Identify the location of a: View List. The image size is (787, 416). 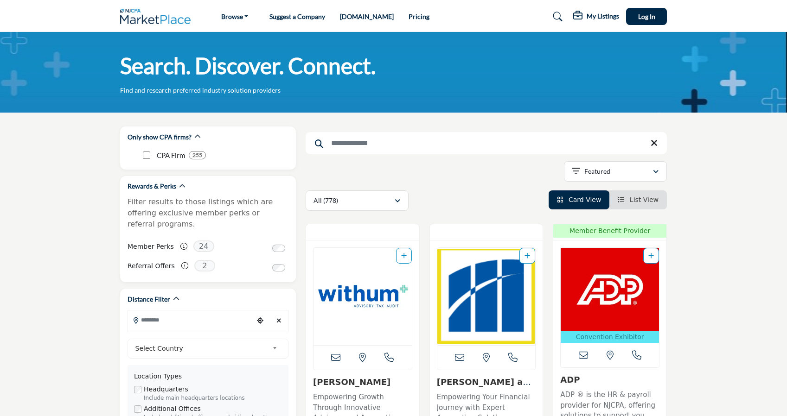
(638, 200).